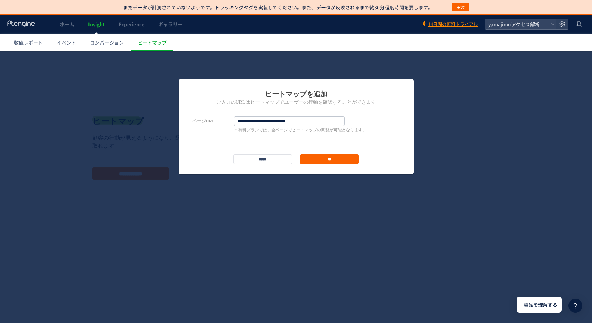 Image resolution: width=592 pixels, height=323 pixels. I want to click on p: まだデータが計測されていないようです。トラッキングタグを実装してください。また、データが反映されるまで約30分程度時間を要します。, so click(278, 7).